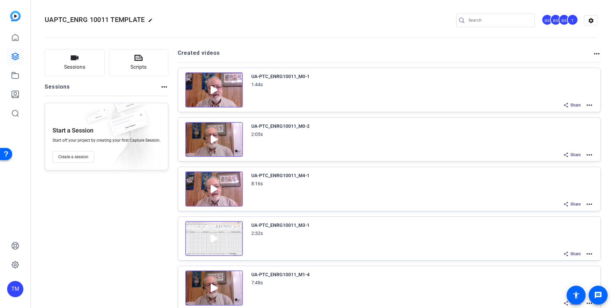 Image resolution: width=611 pixels, height=308 pixels. What do you see at coordinates (564, 20) in the screenshot?
I see `ngx-avatar: Brandon Simmons` at bounding box center [564, 20].